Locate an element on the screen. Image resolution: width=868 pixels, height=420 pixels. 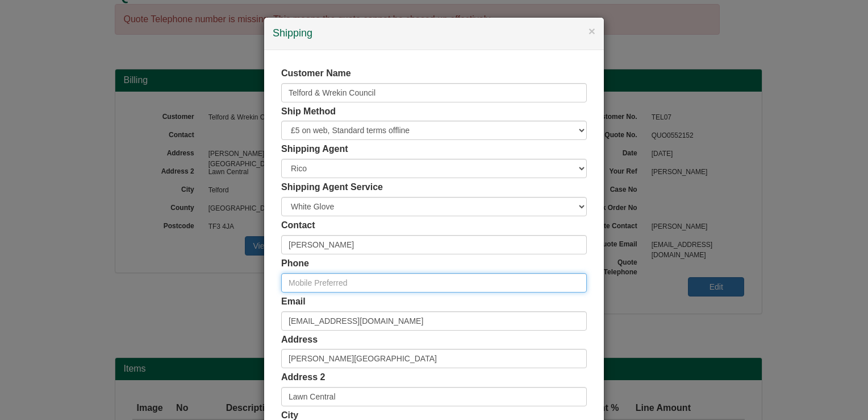
input: Mobile Preferred is located at coordinates (434, 282).